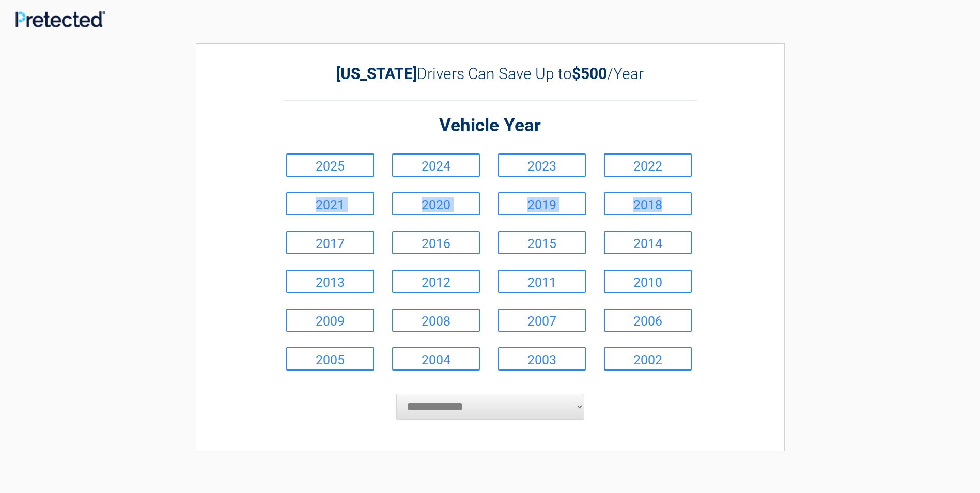 Image resolution: width=980 pixels, height=493 pixels. I want to click on a: 2012, so click(436, 281).